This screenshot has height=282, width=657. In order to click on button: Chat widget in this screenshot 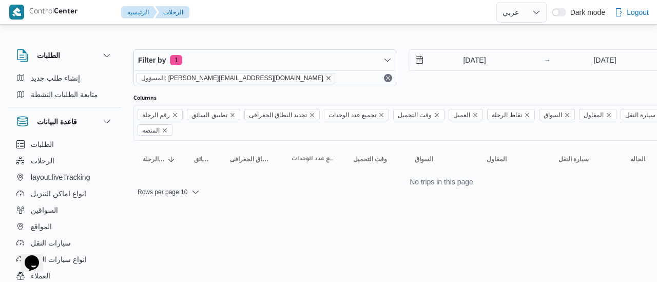, I will do `click(22, 22)`.